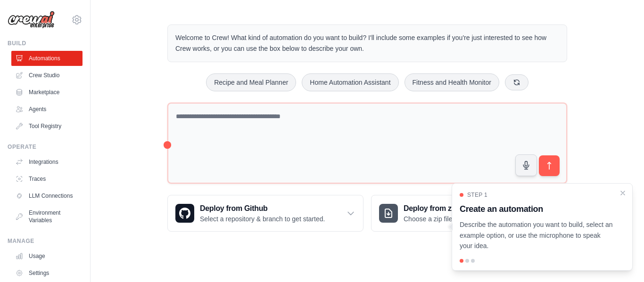 The height and width of the screenshot is (282, 644). I want to click on h3: Create an automation, so click(536, 209).